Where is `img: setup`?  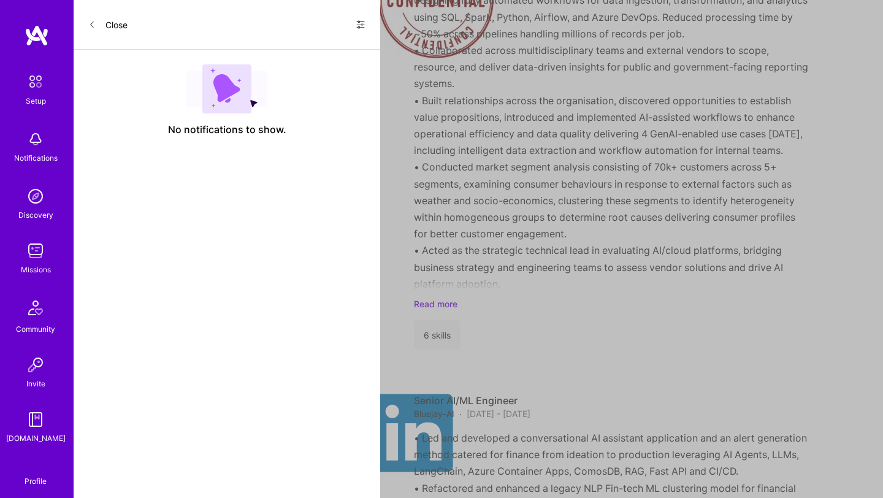 img: setup is located at coordinates (36, 82).